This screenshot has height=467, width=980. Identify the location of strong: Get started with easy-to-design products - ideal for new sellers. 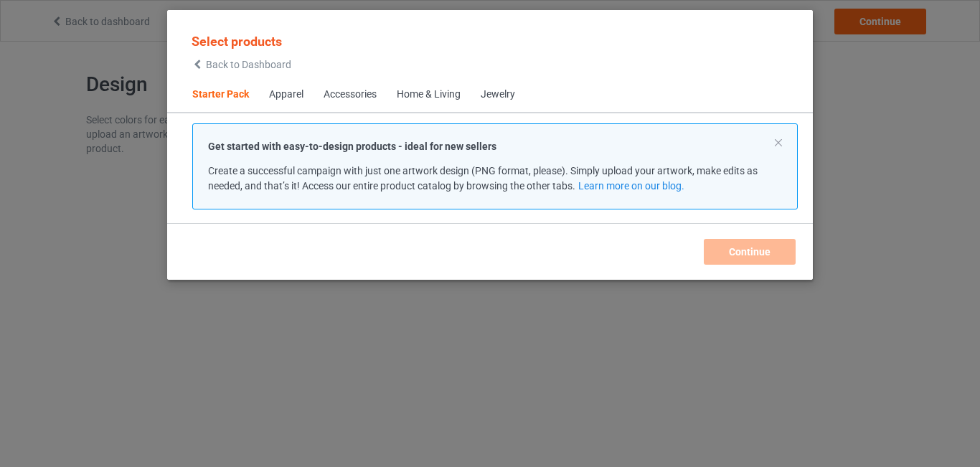
(352, 146).